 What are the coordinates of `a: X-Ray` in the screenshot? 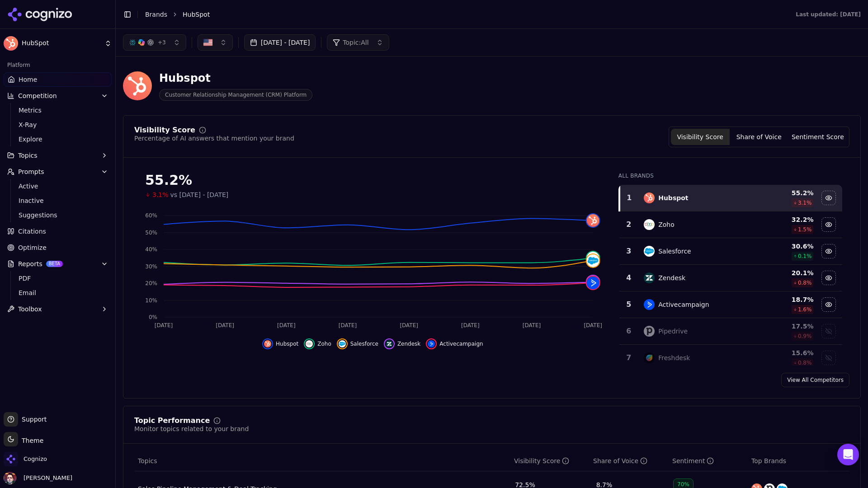 It's located at (58, 125).